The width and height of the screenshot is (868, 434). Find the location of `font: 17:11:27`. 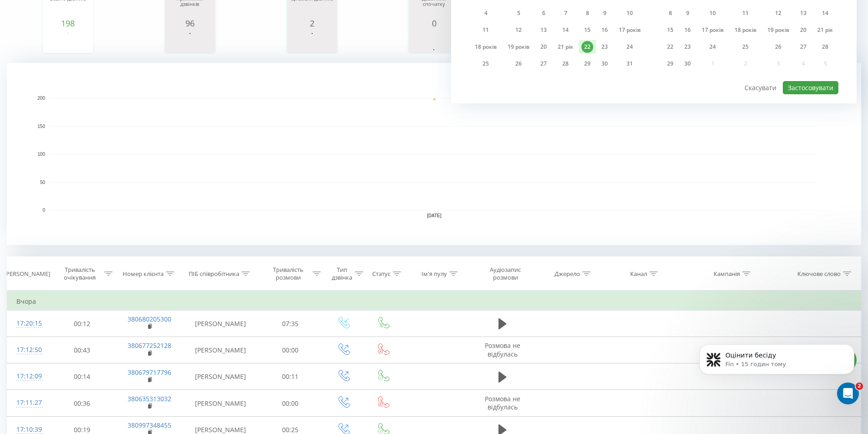

font: 17:11:27 is located at coordinates (29, 402).